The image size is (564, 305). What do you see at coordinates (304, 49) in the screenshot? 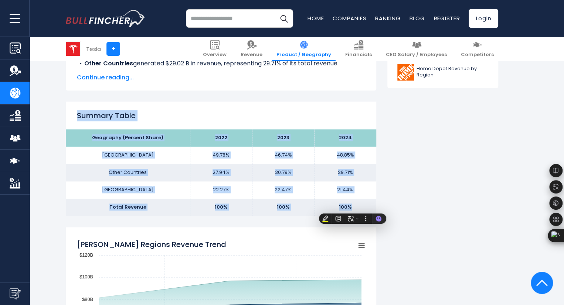
I see `a: Product / Geography` at bounding box center [304, 49].